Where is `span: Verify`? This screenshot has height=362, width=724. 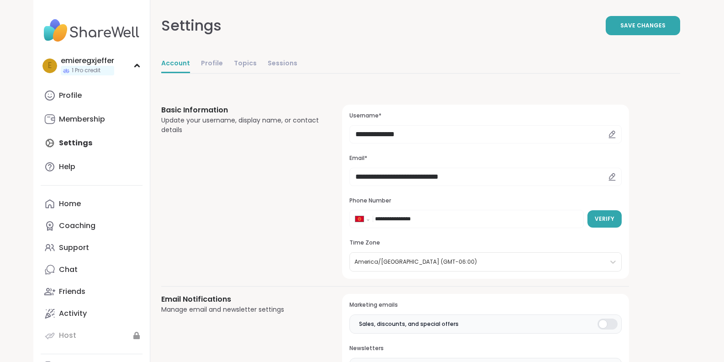 span: Verify is located at coordinates (605, 219).